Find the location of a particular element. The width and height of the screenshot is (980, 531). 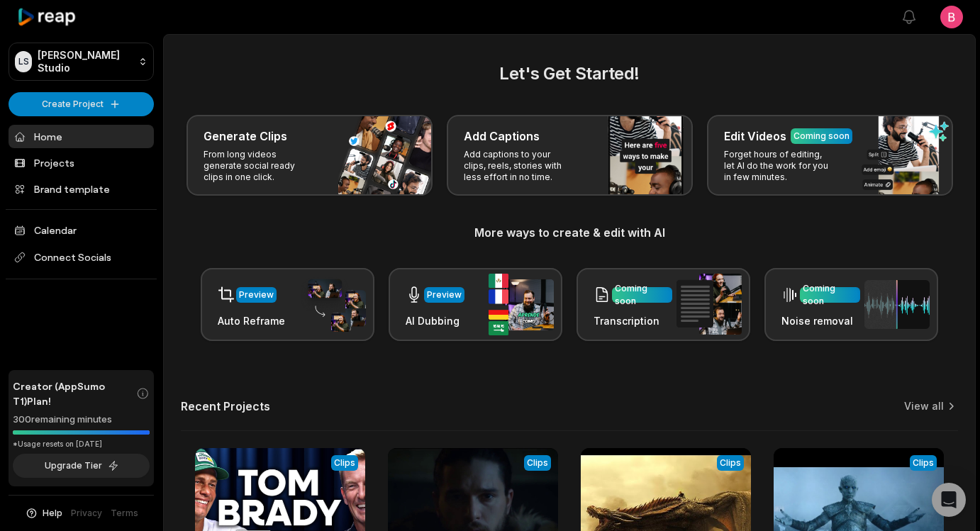

a: Privacy is located at coordinates (87, 513).